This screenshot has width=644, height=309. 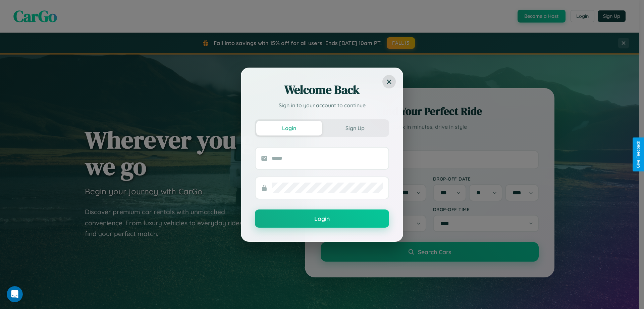 I want to click on button: Sign Up, so click(x=355, y=128).